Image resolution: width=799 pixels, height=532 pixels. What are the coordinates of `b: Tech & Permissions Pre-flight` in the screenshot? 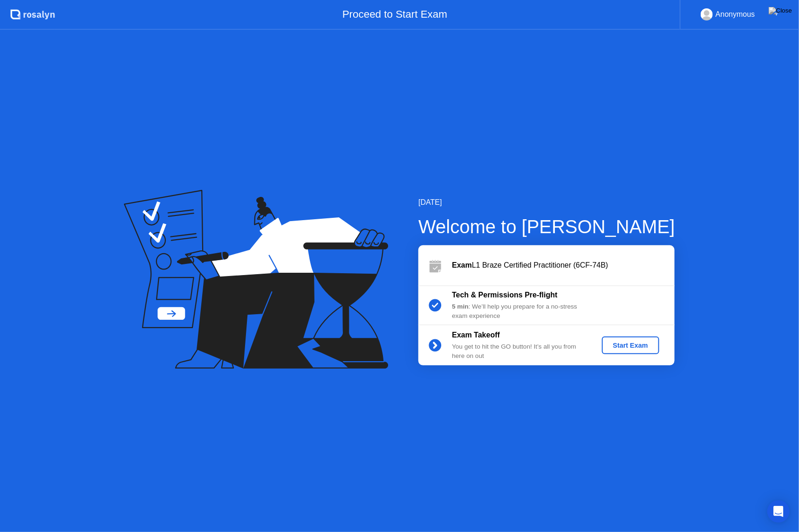 It's located at (505, 295).